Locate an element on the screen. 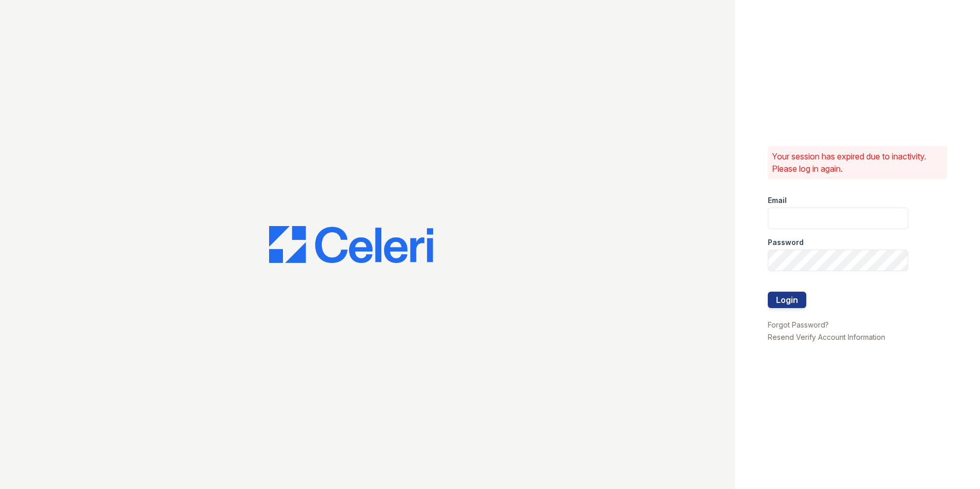  label: Email is located at coordinates (777, 201).